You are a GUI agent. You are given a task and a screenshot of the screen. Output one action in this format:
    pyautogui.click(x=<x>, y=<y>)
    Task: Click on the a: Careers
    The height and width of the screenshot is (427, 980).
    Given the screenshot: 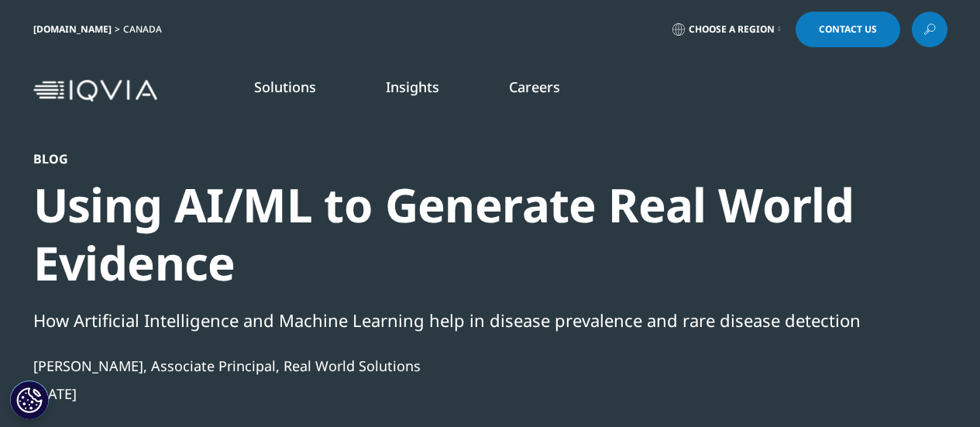 What is the action you would take?
    pyautogui.click(x=535, y=87)
    